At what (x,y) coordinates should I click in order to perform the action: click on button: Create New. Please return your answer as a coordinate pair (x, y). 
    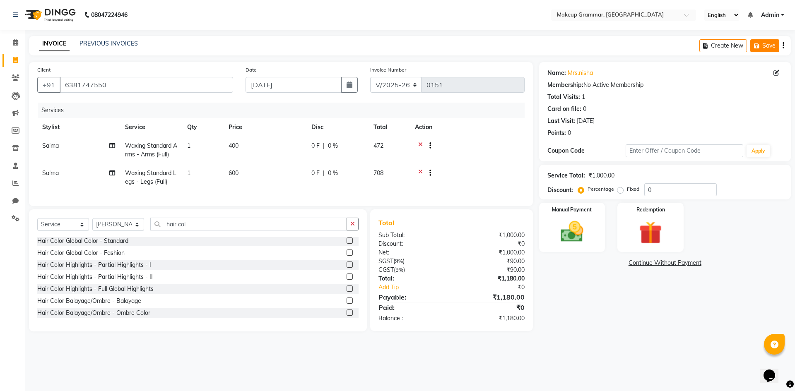
    Looking at the image, I should click on (723, 46).